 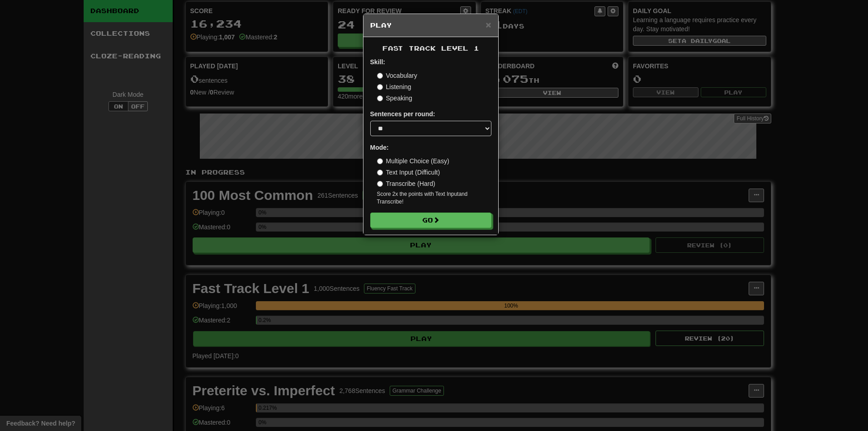 What do you see at coordinates (406, 184) in the screenshot?
I see `label: Transcribe (Hard)` at bounding box center [406, 184].